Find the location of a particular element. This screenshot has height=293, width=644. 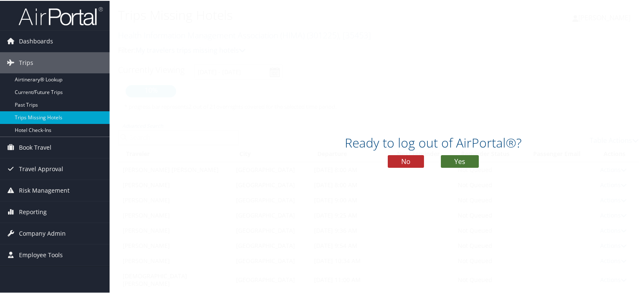

span: Book Travel is located at coordinates (35, 146).